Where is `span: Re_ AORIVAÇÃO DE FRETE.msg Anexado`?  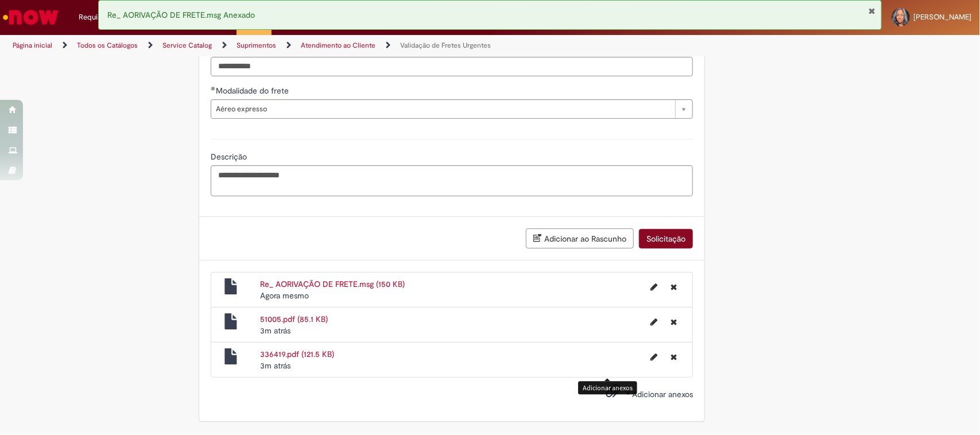
span: Re_ AORIVAÇÃO DE FRETE.msg Anexado is located at coordinates (180, 15).